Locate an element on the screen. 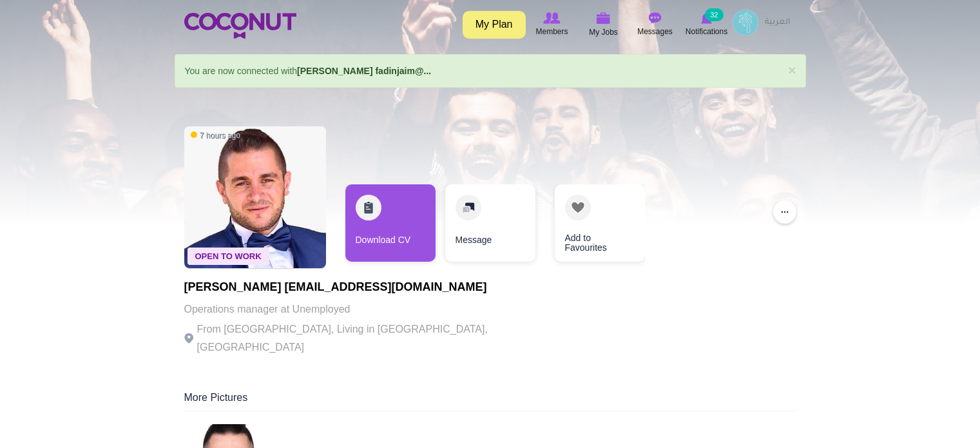  img: Browse Members is located at coordinates (551, 18).